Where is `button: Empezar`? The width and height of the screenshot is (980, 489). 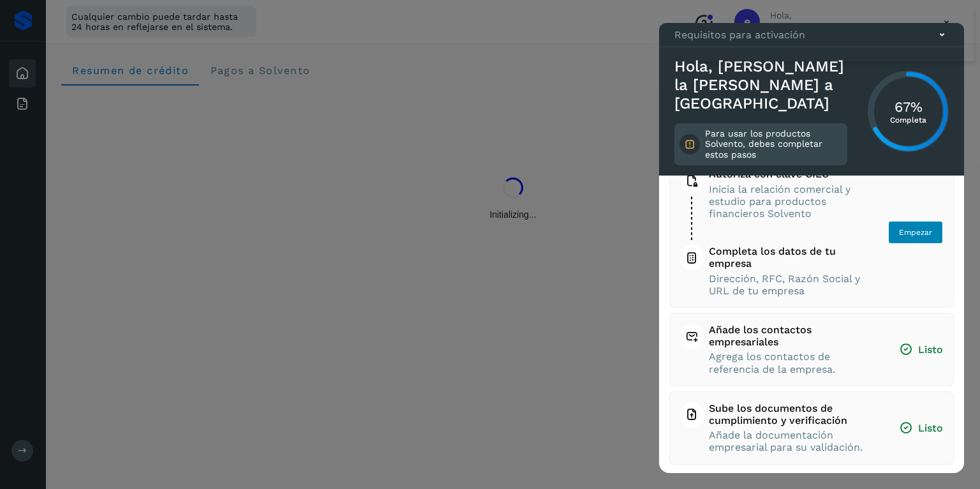
button: Empezar is located at coordinates (916, 233).